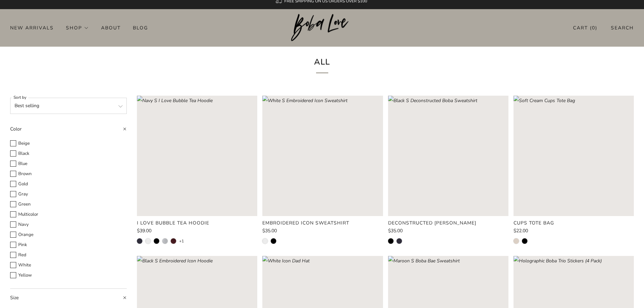 The width and height of the screenshot is (644, 308). I want to click on label: Red, so click(69, 255).